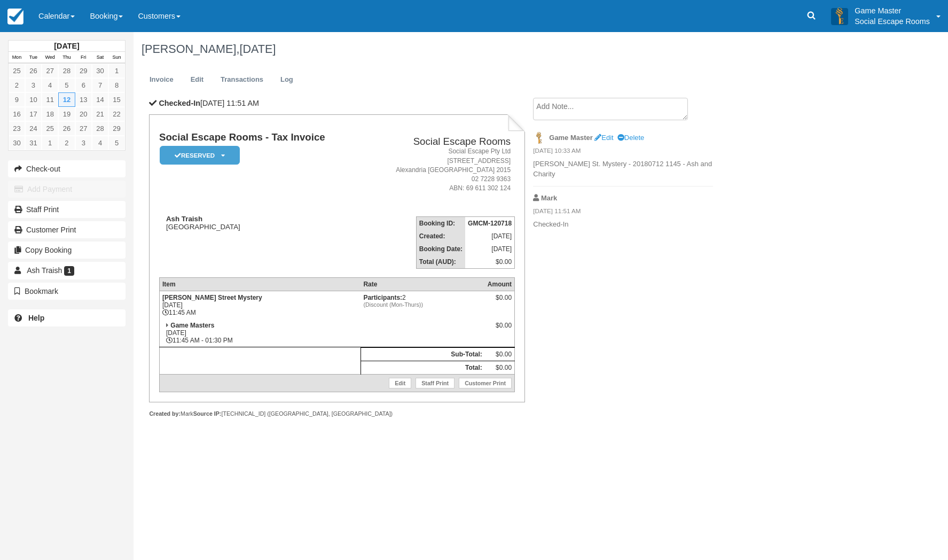  Describe the element at coordinates (500, 368) in the screenshot. I see `td: $0.00` at that location.